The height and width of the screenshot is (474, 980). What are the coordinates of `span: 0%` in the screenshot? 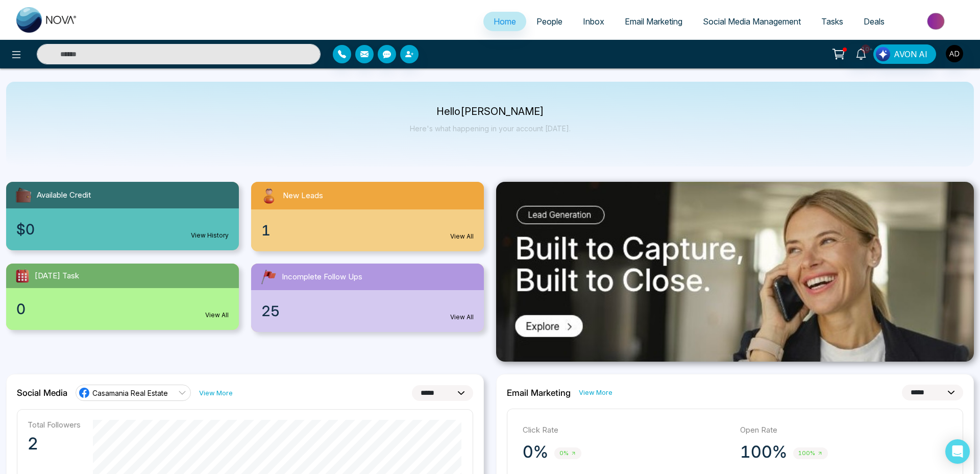 It's located at (567, 453).